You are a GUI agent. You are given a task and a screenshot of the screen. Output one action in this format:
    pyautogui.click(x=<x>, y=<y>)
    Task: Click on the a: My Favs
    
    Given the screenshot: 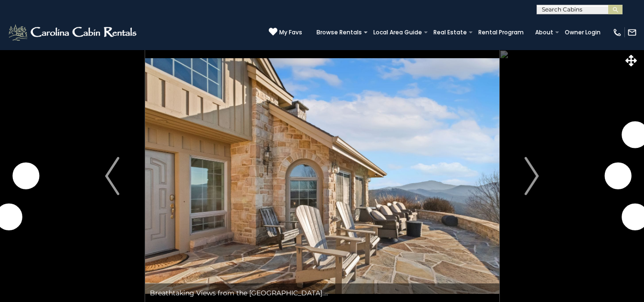 What is the action you would take?
    pyautogui.click(x=285, y=32)
    